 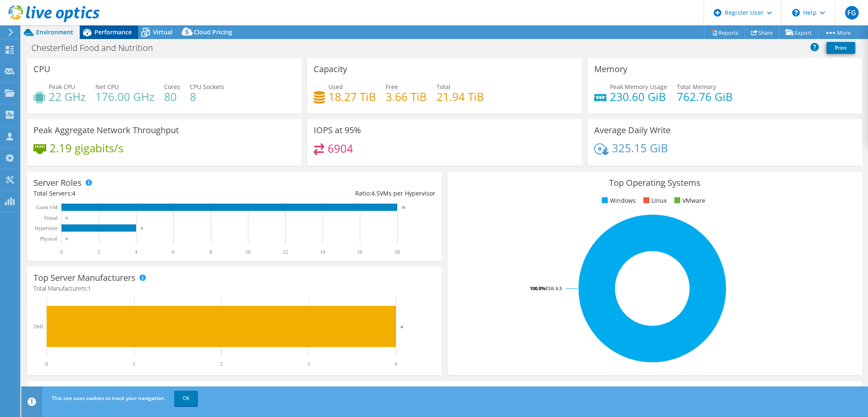 I want to click on a: Share, so click(x=762, y=33).